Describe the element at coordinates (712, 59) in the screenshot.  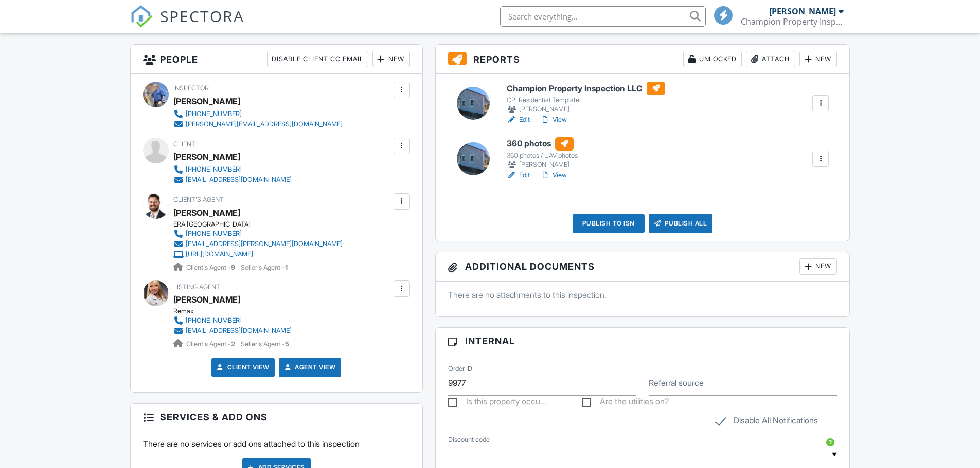
I see `div: Unlocked` at that location.